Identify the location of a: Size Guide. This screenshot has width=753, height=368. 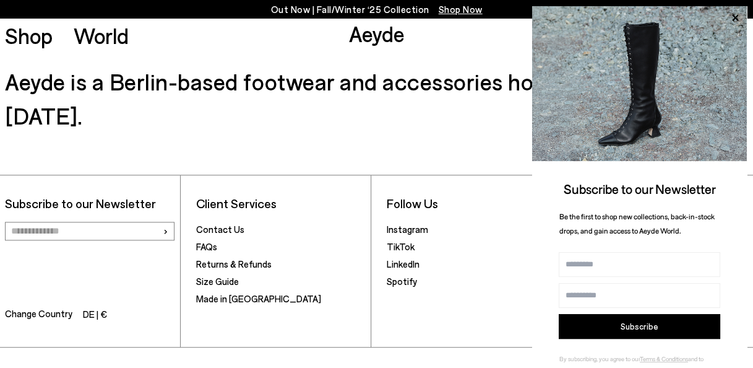
(217, 281).